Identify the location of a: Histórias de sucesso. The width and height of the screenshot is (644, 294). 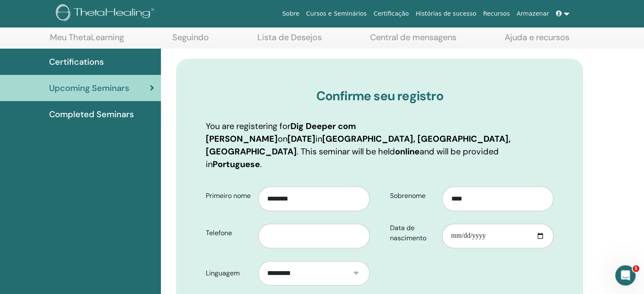
(446, 13).